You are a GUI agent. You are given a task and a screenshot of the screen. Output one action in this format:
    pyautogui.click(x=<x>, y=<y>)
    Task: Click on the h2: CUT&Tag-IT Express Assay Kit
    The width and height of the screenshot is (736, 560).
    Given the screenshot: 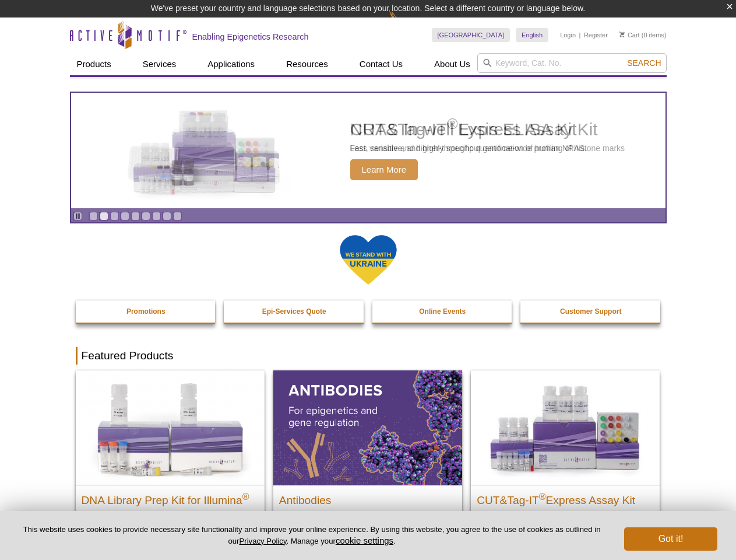 What is the action you would take?
    pyautogui.click(x=565, y=498)
    